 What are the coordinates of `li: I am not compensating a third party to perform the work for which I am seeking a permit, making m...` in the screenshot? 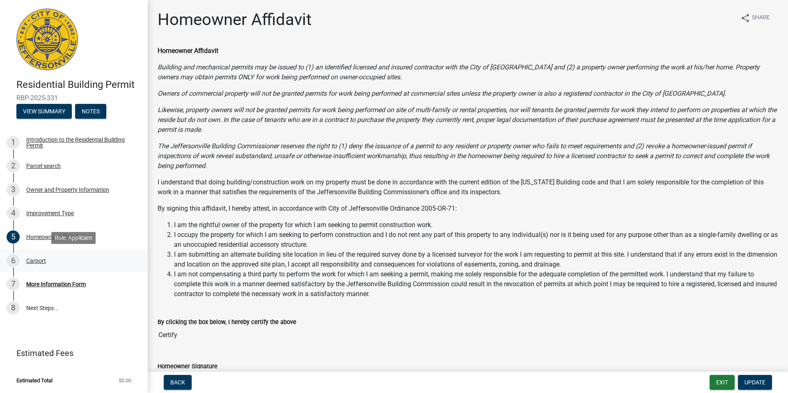 It's located at (476, 284).